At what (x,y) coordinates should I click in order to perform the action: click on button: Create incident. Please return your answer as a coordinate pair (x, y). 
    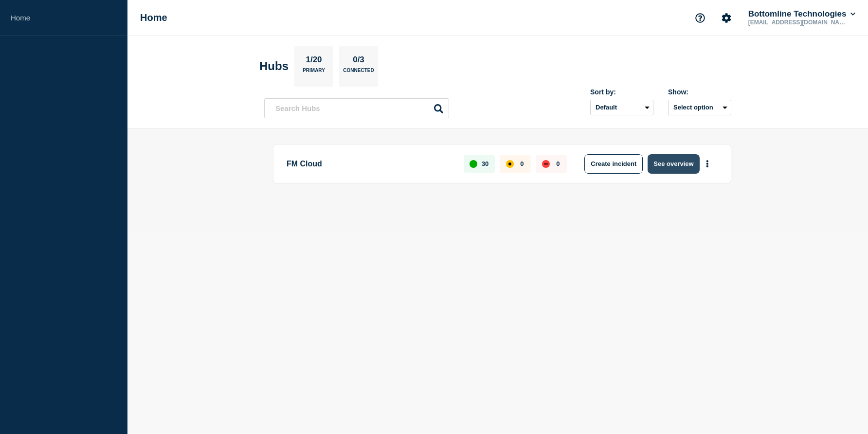
    Looking at the image, I should click on (613, 164).